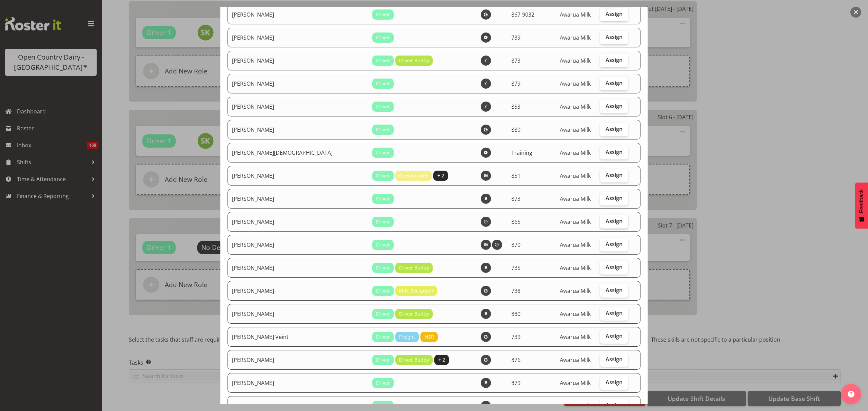  What do you see at coordinates (521, 153) in the screenshot?
I see `span: Training` at bounding box center [521, 153].